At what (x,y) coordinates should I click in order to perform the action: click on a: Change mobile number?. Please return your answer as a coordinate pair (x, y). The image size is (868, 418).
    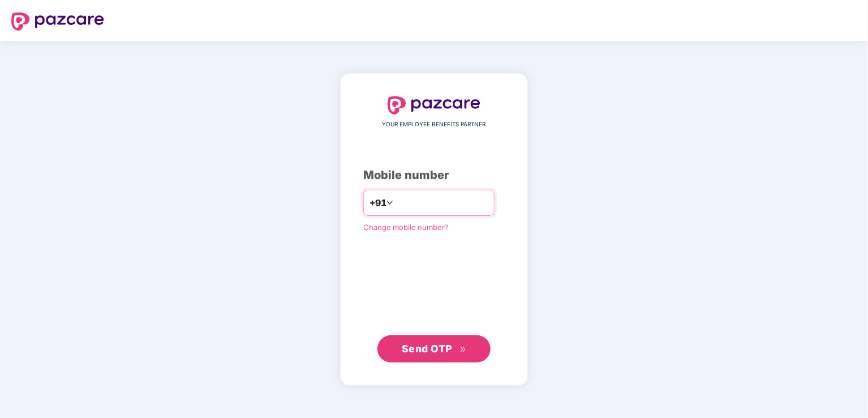
    Looking at the image, I should click on (406, 227).